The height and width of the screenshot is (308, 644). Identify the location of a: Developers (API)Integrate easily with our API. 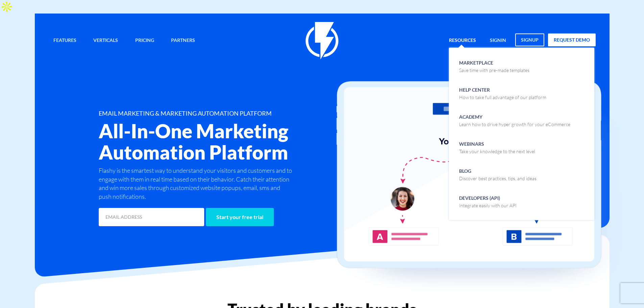
(522, 202).